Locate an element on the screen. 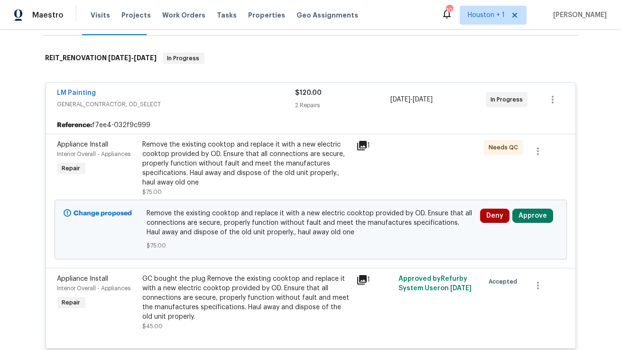 Image resolution: width=621 pixels, height=350 pixels. div: Remove the existing cooktop and replace it with a new electric cooktop provided by OD. Ensure tha... is located at coordinates (247, 164).